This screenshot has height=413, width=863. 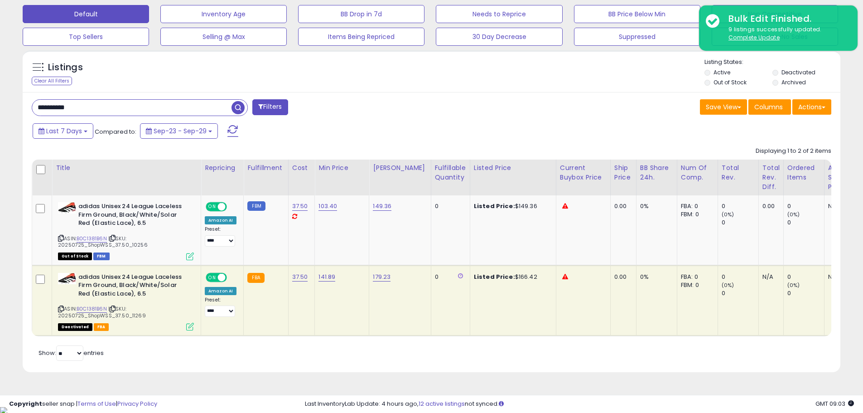 I want to click on button: Save View, so click(x=724, y=107).